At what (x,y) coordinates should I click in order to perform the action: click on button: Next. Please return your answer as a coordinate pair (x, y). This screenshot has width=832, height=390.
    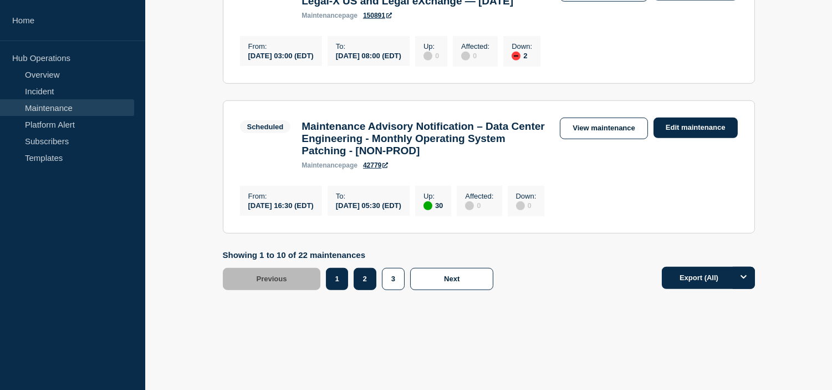
    Looking at the image, I should click on (452, 279).